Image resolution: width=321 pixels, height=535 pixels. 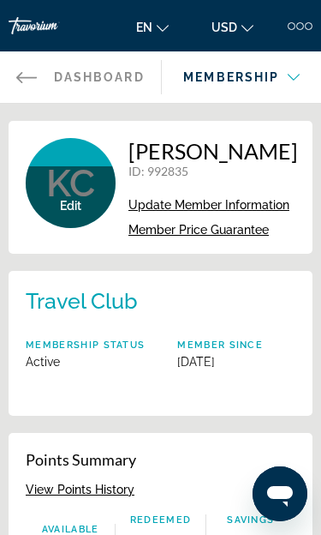 I want to click on button: Change currency, so click(x=232, y=27).